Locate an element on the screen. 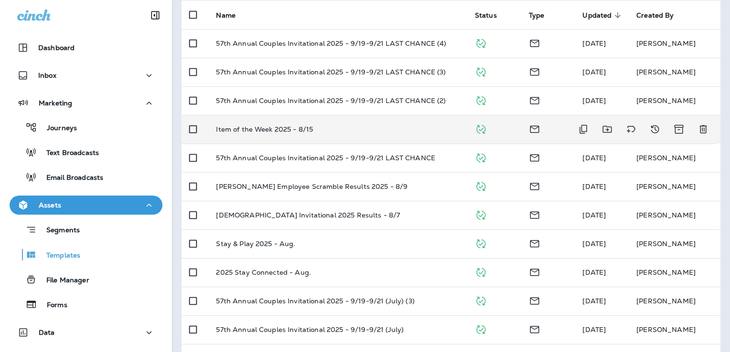  button: Forms is located at coordinates (86, 305).